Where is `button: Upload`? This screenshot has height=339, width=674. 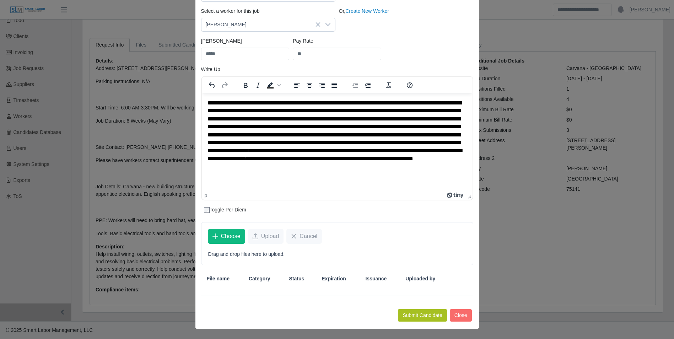
button: Upload is located at coordinates (266, 236).